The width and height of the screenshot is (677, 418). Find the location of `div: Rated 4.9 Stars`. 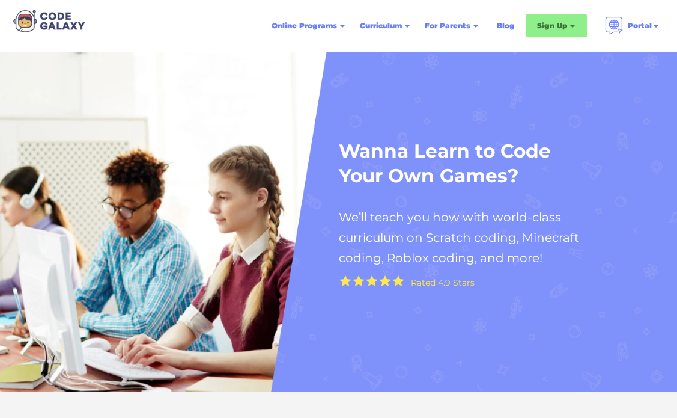

div: Rated 4.9 Stars is located at coordinates (443, 282).